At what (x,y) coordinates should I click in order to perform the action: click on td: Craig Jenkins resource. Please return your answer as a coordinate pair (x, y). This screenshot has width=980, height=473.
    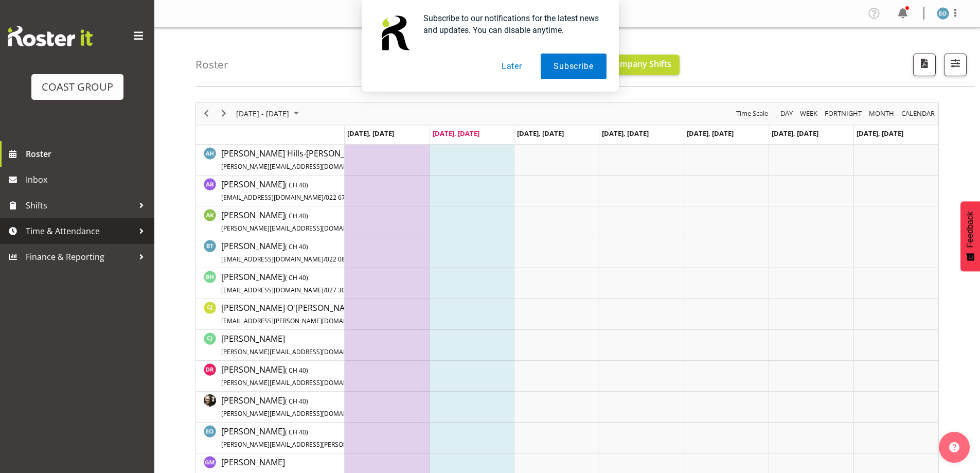
    Looking at the image, I should click on (270, 345).